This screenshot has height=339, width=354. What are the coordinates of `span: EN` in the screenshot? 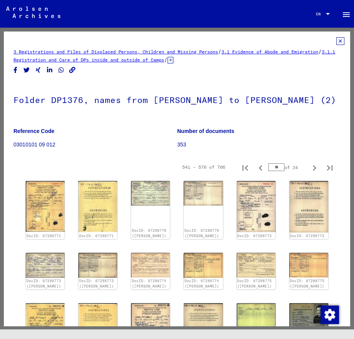 It's located at (320, 14).